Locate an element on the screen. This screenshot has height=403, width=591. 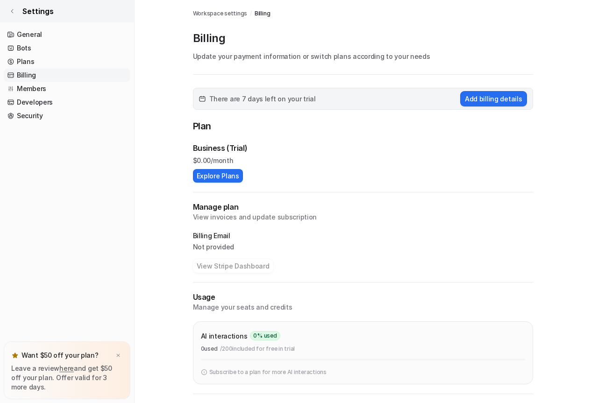
p: 0 used is located at coordinates (209, 349).